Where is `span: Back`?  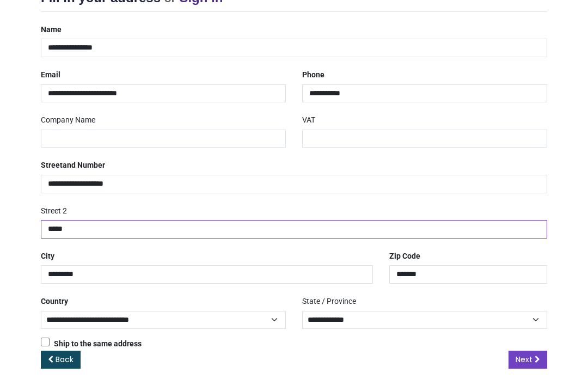 span: Back is located at coordinates (64, 360).